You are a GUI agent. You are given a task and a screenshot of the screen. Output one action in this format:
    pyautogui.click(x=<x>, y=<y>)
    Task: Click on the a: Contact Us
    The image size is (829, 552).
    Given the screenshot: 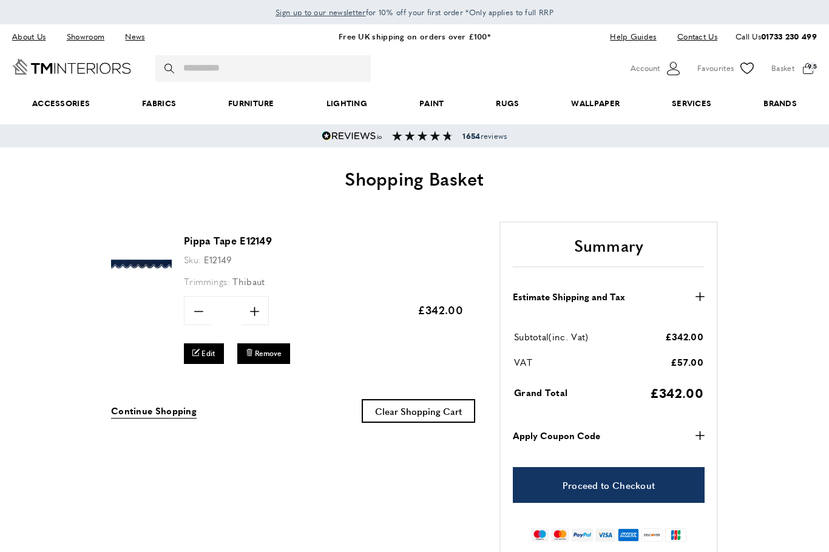 What is the action you would take?
    pyautogui.click(x=693, y=36)
    